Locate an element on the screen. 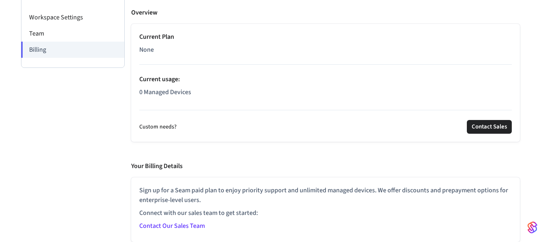 The width and height of the screenshot is (547, 242). p: 0 Managed Devices is located at coordinates (325, 92).